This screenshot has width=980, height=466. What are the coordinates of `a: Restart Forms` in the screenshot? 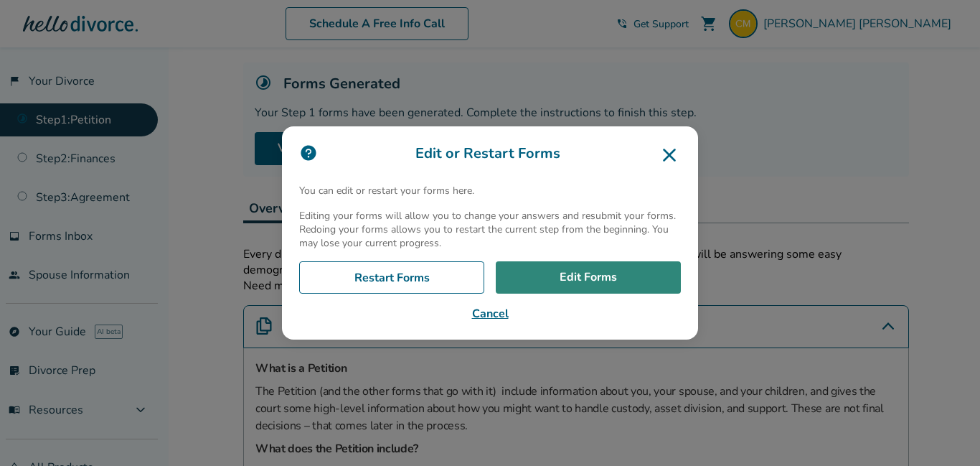 It's located at (392, 278).